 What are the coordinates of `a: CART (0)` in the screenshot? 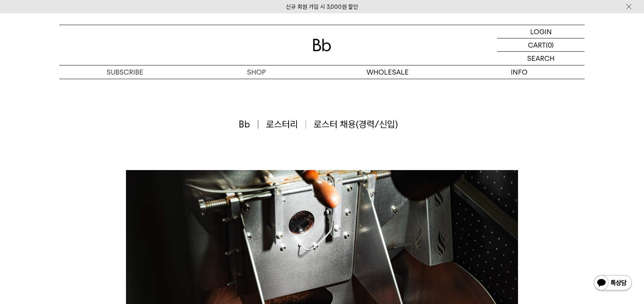 It's located at (541, 45).